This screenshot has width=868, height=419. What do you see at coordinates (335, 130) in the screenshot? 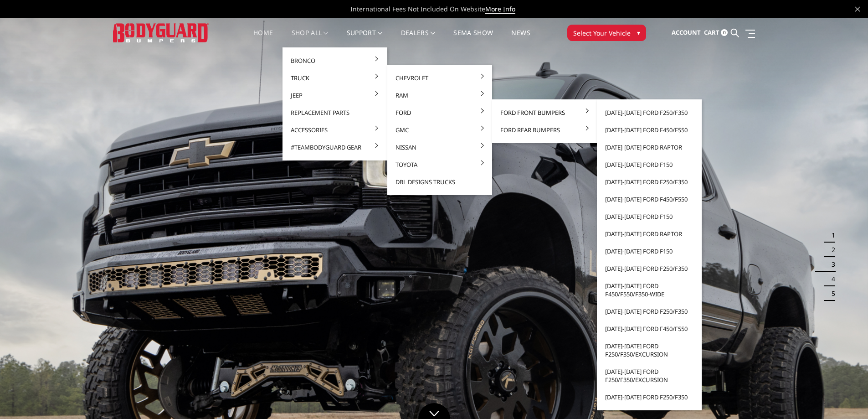
I see `a: Accessories` at bounding box center [335, 130].